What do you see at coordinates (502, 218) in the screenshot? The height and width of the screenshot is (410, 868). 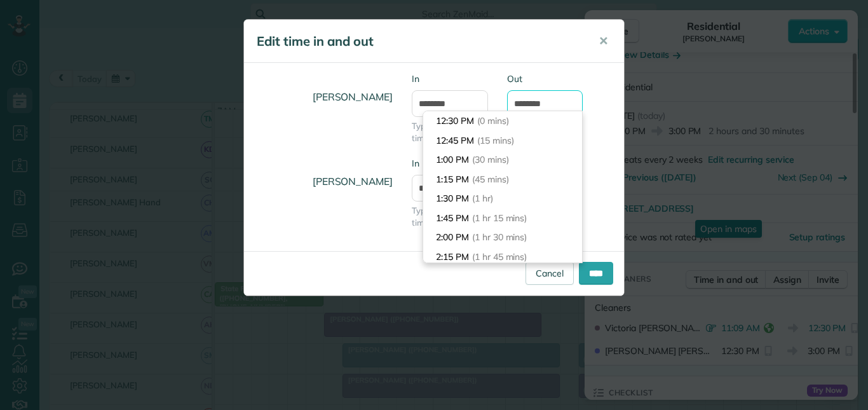 I see `li: 1:45 PM` at bounding box center [502, 218].